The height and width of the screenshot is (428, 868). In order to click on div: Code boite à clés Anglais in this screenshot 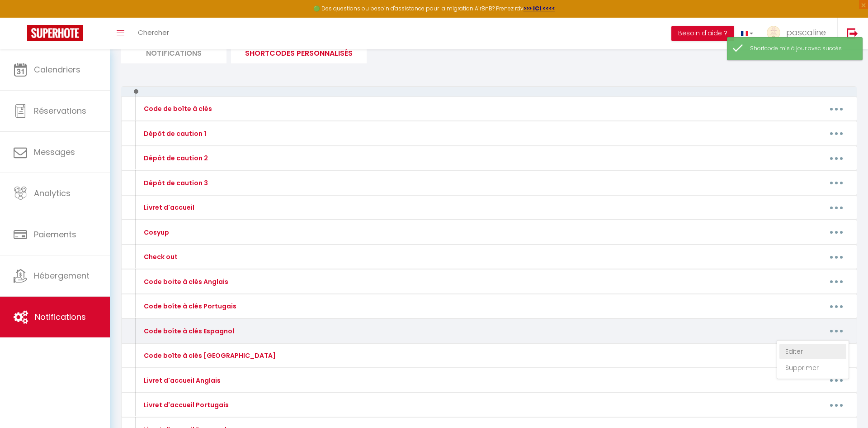, I will do `click(185, 281)`.